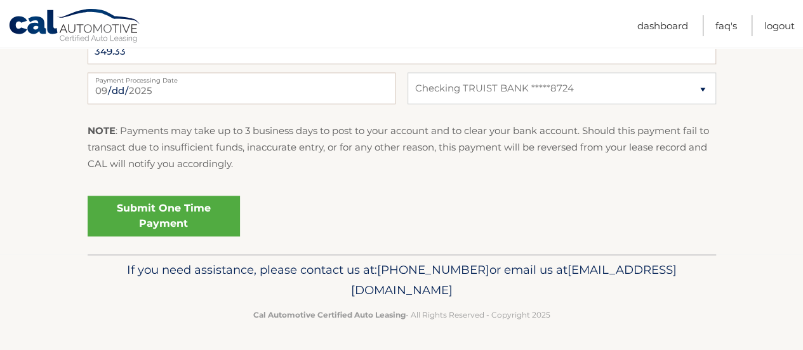 Image resolution: width=803 pixels, height=350 pixels. I want to click on a: FAQ's, so click(727, 25).